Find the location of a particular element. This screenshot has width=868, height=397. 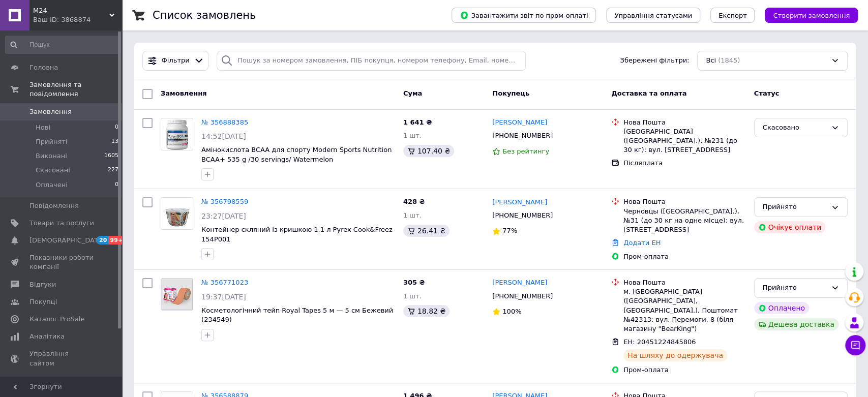

span: Виконані is located at coordinates (52, 156).